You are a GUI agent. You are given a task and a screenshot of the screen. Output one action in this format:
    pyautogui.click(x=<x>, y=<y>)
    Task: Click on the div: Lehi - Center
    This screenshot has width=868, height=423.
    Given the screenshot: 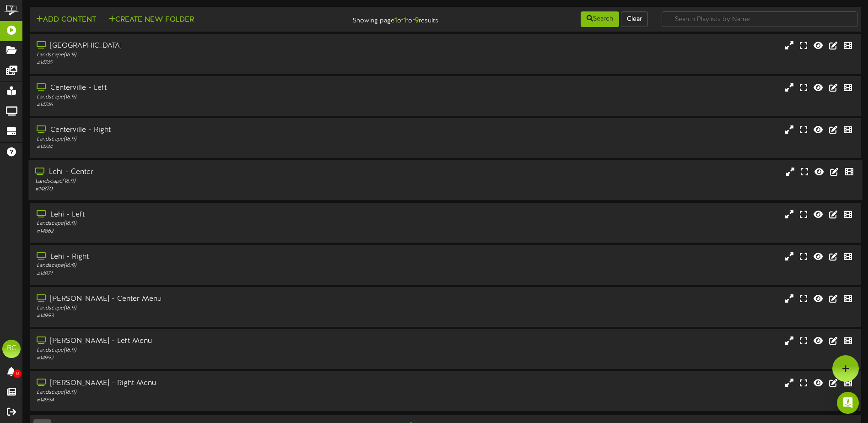 What is the action you would take?
    pyautogui.click(x=202, y=172)
    